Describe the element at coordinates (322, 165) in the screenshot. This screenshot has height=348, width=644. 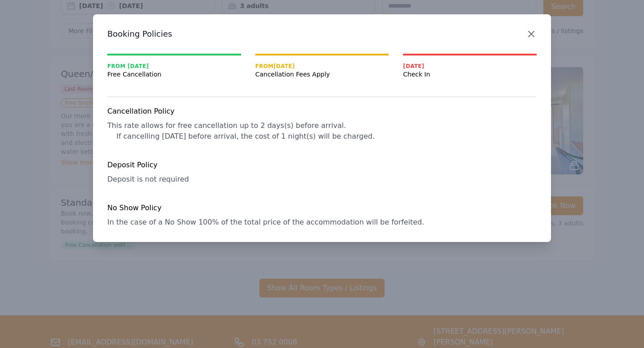
I see `h4: Deposit Policy` at that location.